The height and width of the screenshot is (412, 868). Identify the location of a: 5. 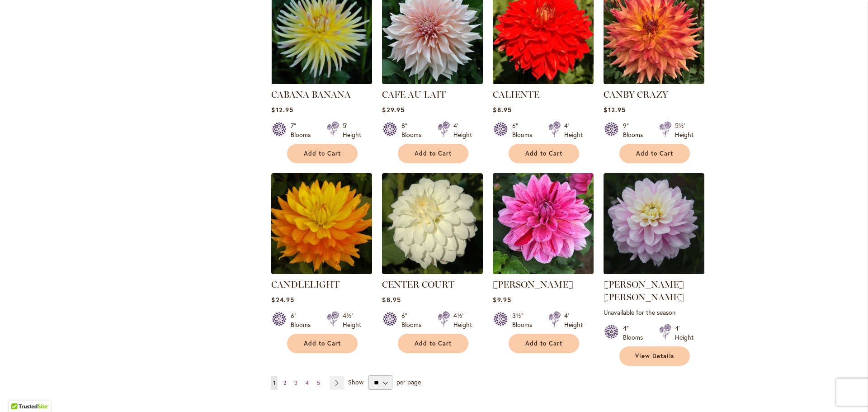
(318, 383).